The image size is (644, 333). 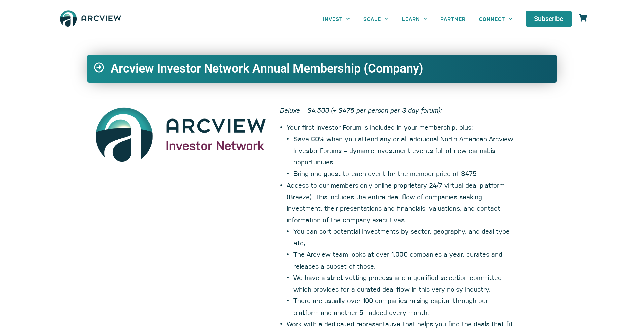 What do you see at coordinates (404, 306) in the screenshot?
I see `li: There are usually over 100 companies raising capital through our platform and another 5+ added ev...` at bounding box center [404, 306].